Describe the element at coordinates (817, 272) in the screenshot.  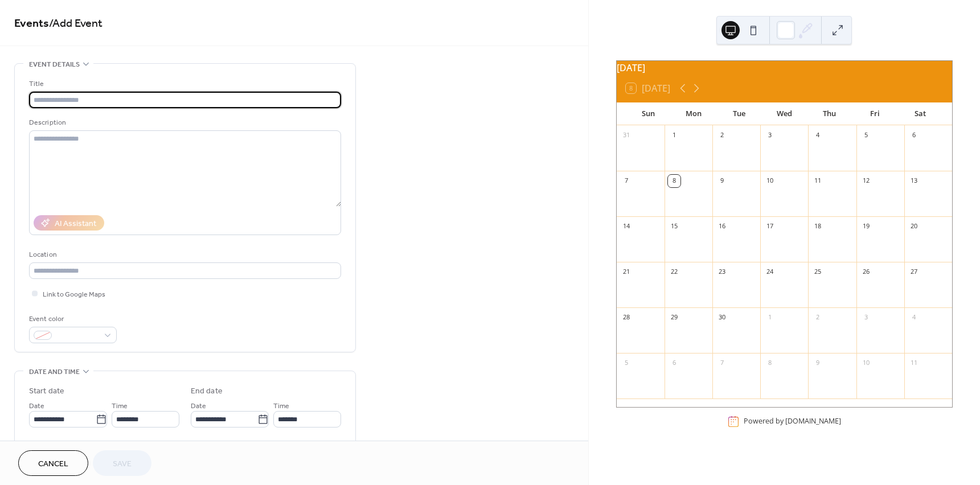
I see `div: 25` at that location.